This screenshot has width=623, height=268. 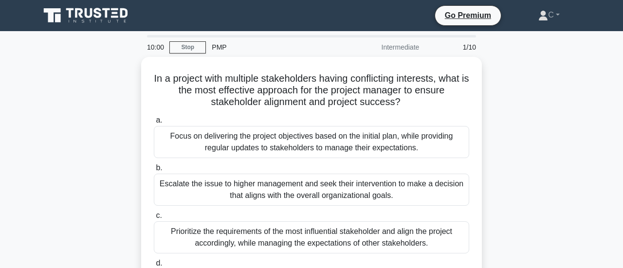 I want to click on div: 1/10, so click(x=453, y=47).